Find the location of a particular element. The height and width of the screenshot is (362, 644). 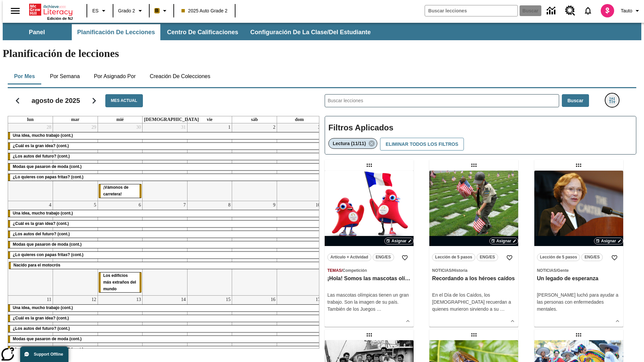

span: ¡Vámonos de carretera! is located at coordinates (116, 191).